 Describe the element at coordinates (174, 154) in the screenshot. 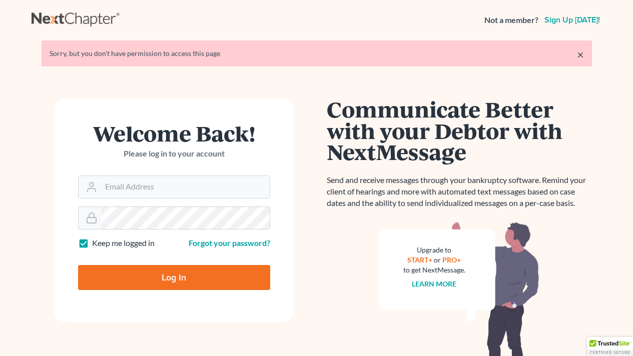

I see `p: Please log in to your account` at that location.